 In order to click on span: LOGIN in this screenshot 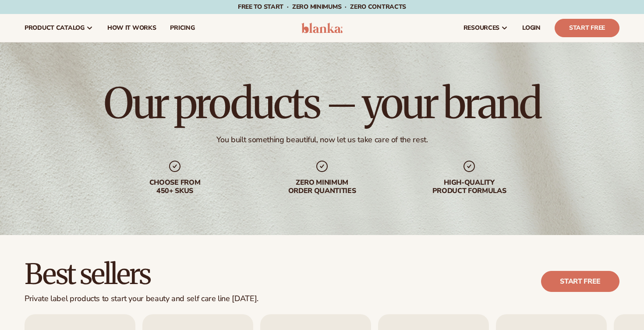, I will do `click(531, 28)`.